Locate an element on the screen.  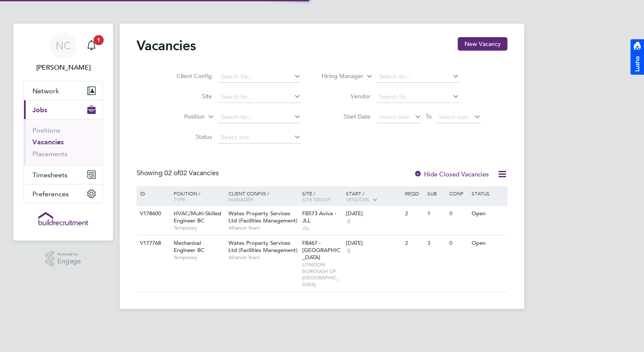
span: Timesheets is located at coordinates (50, 175).